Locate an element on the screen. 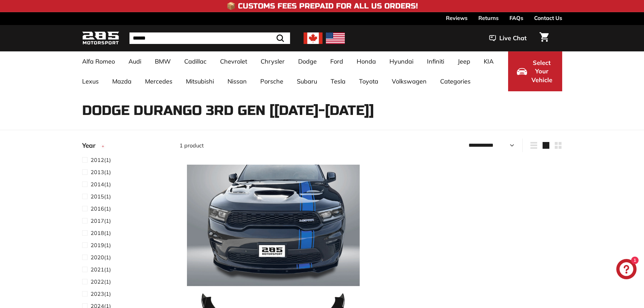  span: 2022 is located at coordinates (97, 282).